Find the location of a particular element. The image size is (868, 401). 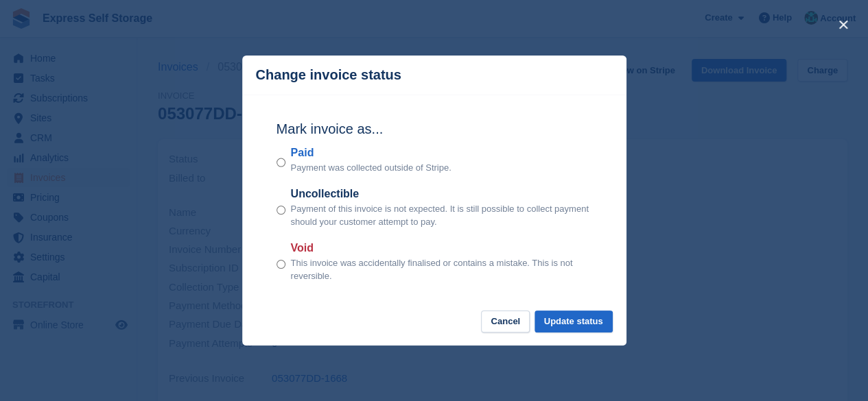

label: Uncollectible is located at coordinates (441, 194).